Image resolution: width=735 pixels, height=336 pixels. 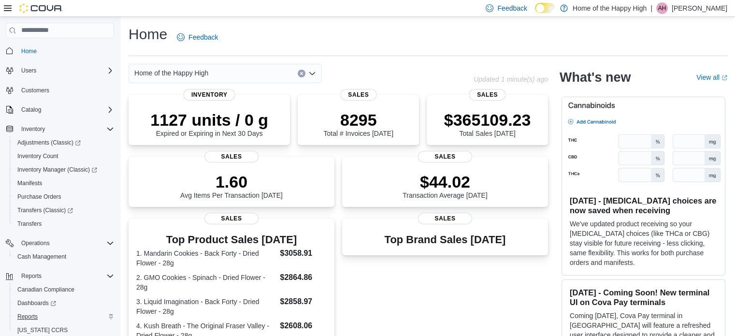 What do you see at coordinates (595, 77) in the screenshot?
I see `h2: What's new` at bounding box center [595, 77].